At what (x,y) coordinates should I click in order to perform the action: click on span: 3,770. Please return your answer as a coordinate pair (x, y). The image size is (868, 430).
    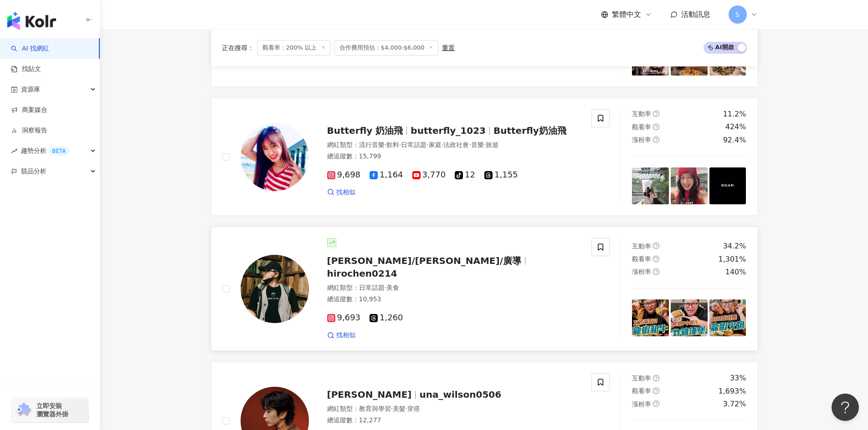
    Looking at the image, I should click on (429, 175).